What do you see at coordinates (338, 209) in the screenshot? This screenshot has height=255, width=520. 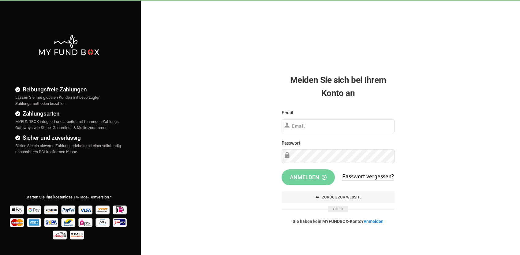 I see `span: ODER` at bounding box center [338, 209].